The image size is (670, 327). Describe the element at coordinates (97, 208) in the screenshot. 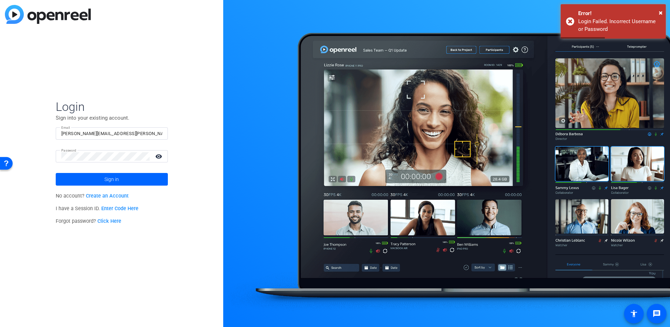

I see `span: I have a Session ID.` at that location.